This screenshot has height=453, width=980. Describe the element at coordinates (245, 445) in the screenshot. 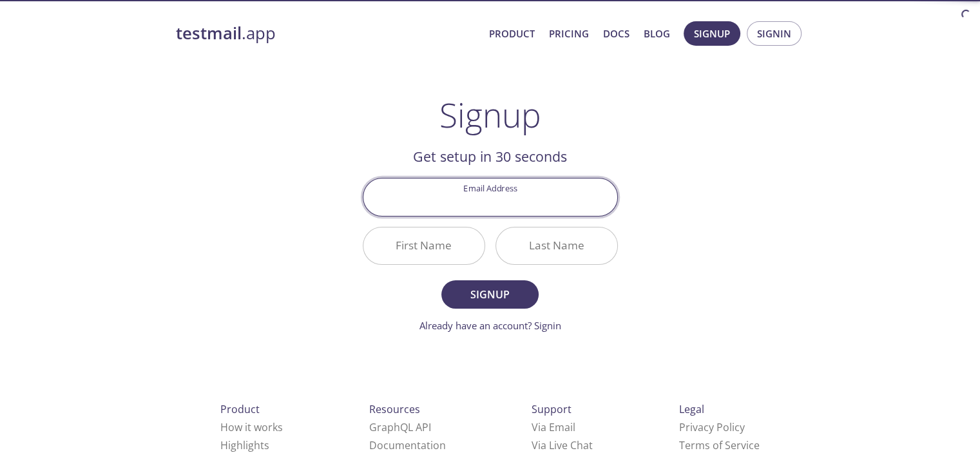

I see `a: Highlights` at that location.